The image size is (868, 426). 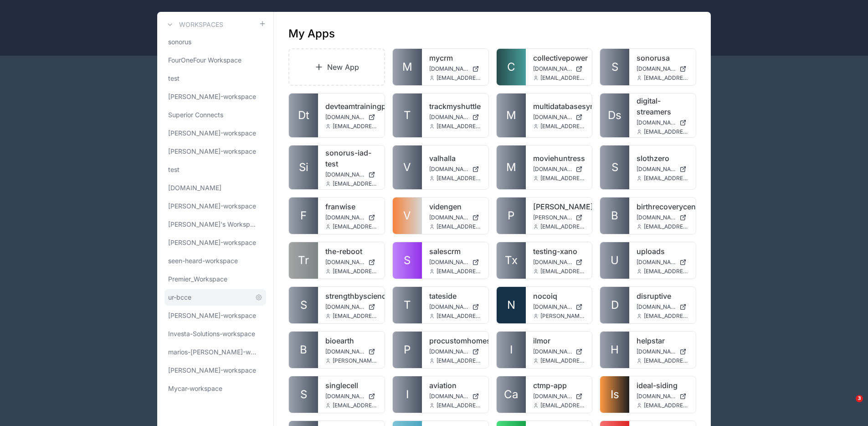 What do you see at coordinates (455, 206) in the screenshot?
I see `a: videngen` at bounding box center [455, 206].